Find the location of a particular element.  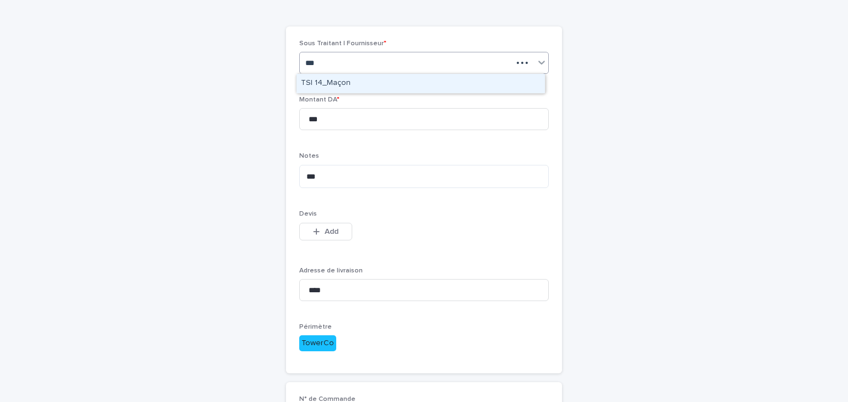

span: Montant DA is located at coordinates (319, 100).